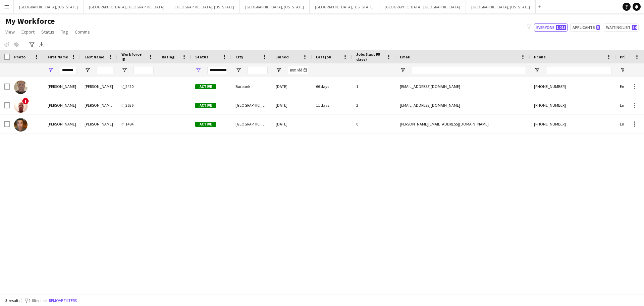  Describe the element at coordinates (374, 105) in the screenshot. I see `div: 2` at that location.